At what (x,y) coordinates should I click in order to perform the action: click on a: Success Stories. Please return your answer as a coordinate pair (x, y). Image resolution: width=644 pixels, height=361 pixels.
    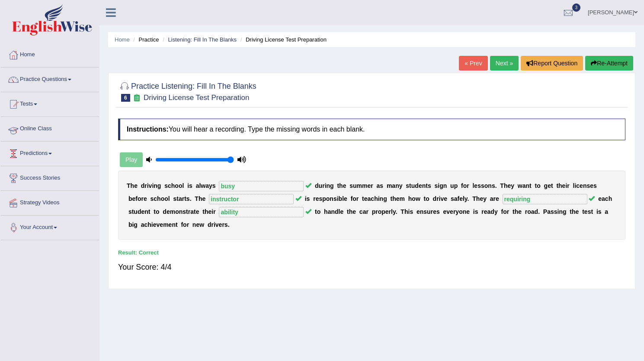
    Looking at the image, I should click on (50, 177).